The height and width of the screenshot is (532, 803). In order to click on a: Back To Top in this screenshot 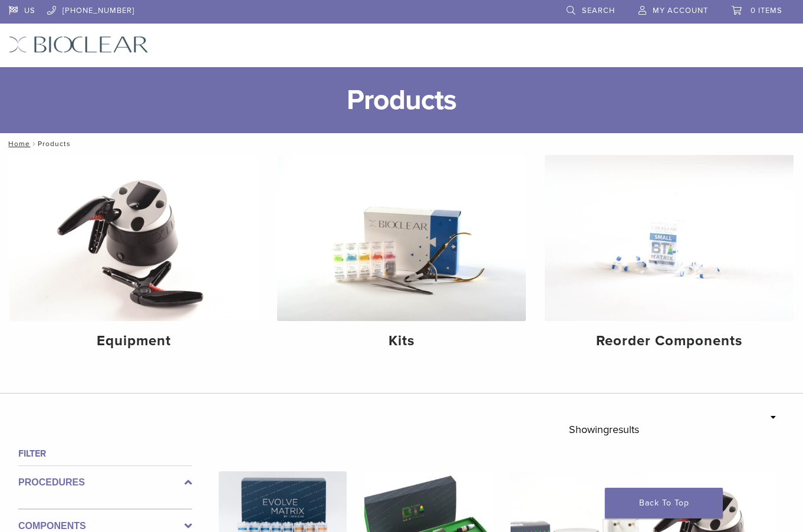, I will do `click(664, 503)`.